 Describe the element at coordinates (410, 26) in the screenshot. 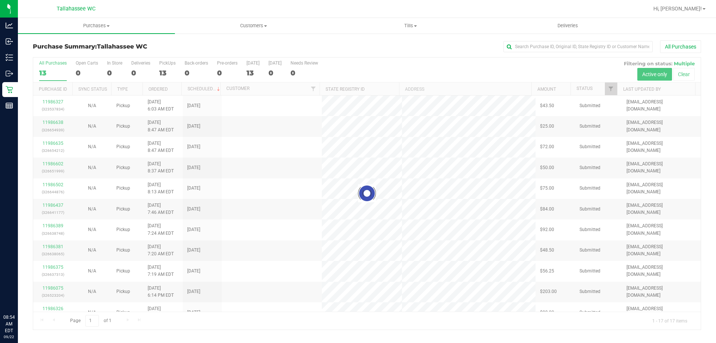

I see `a: Tills` at that location.